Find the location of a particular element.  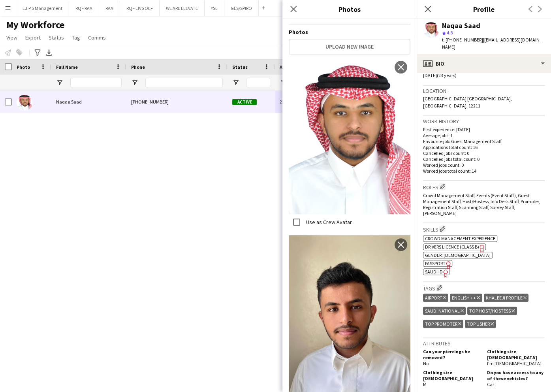

div: AIRPORT is located at coordinates (436, 297).